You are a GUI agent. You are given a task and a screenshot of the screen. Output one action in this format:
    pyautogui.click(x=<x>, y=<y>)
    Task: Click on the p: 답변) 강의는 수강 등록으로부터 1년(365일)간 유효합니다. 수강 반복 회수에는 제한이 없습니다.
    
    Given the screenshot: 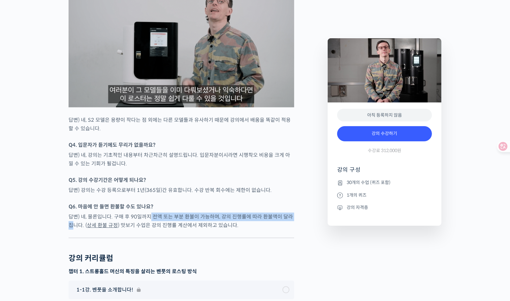 What is the action you would take?
    pyautogui.click(x=181, y=190)
    